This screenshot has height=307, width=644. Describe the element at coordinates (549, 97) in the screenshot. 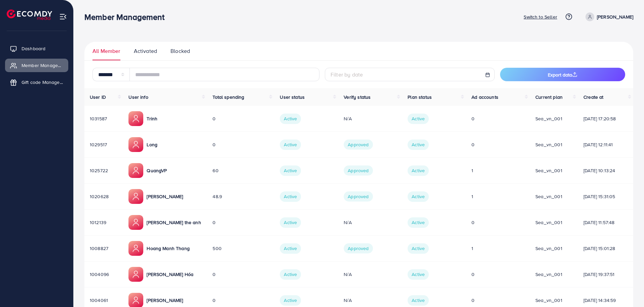

I see `span: Current plan` at that location.